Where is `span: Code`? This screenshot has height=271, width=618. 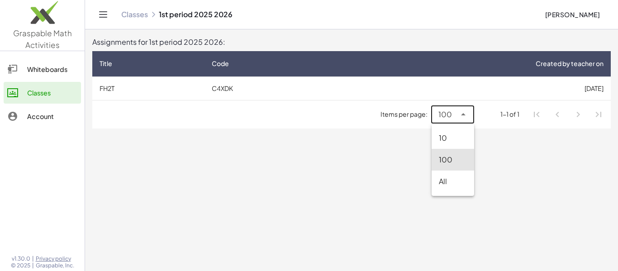
span: Code is located at coordinates (220, 63).